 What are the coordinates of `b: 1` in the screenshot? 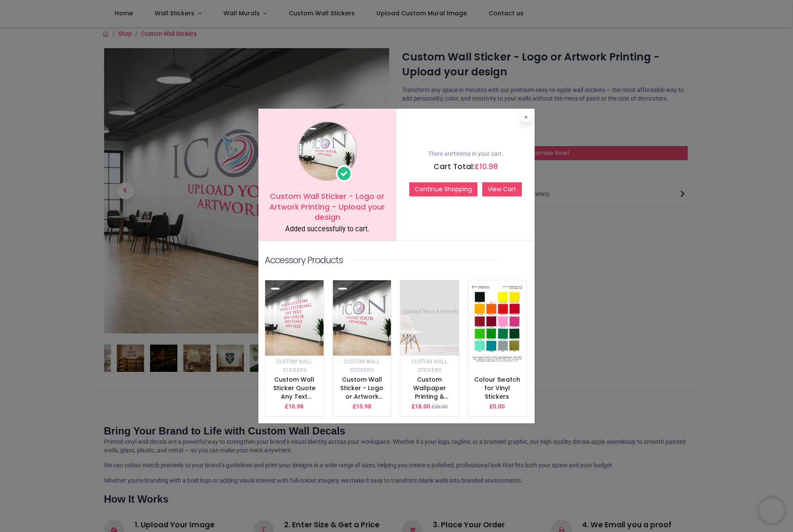 It's located at (455, 154).